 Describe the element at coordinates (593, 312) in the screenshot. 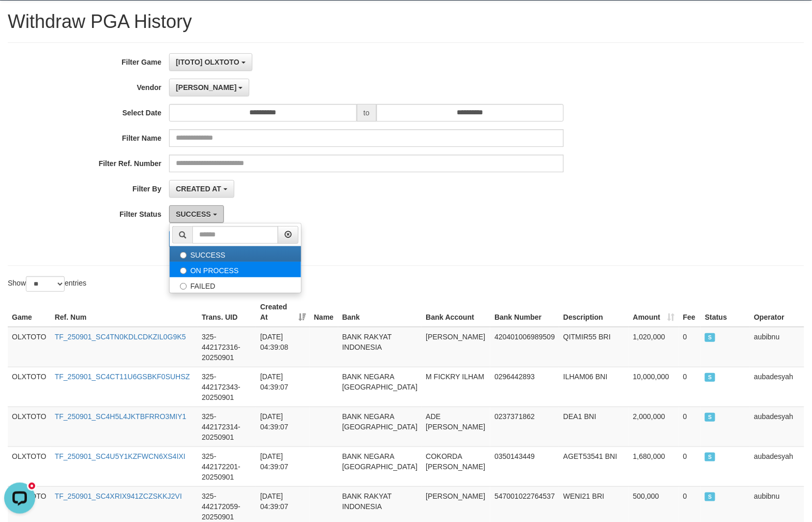

I see `th: Description` at that location.